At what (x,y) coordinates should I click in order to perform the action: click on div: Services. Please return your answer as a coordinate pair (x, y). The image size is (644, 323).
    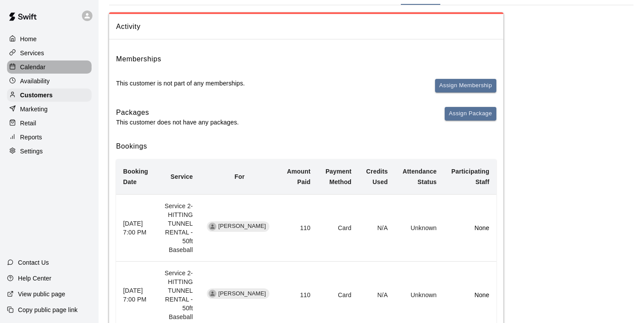
    Looking at the image, I should click on (49, 53).